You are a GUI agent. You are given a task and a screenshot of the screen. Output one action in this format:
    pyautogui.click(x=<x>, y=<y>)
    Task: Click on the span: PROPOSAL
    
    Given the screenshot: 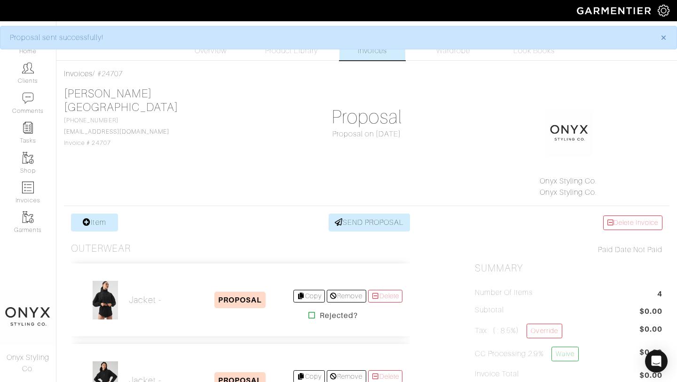 What is the action you would take?
    pyautogui.click(x=240, y=300)
    